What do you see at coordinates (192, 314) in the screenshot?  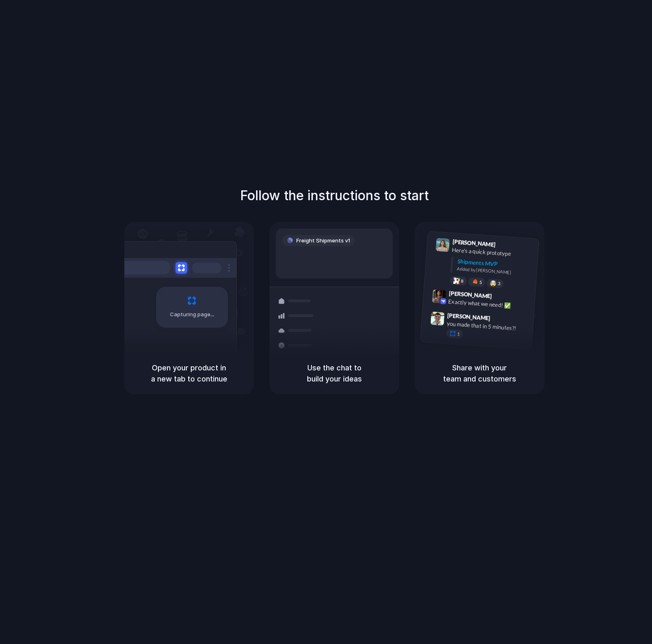 I see `span: Capturing page` at bounding box center [192, 314].